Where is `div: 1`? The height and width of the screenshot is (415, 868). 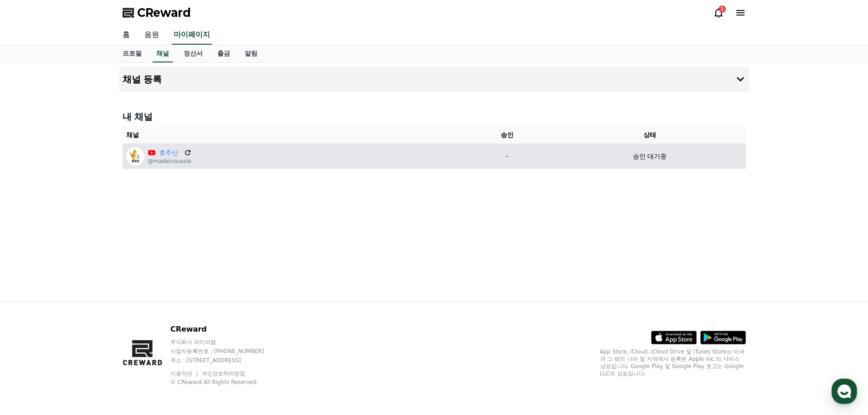
div: 1 is located at coordinates (722, 9).